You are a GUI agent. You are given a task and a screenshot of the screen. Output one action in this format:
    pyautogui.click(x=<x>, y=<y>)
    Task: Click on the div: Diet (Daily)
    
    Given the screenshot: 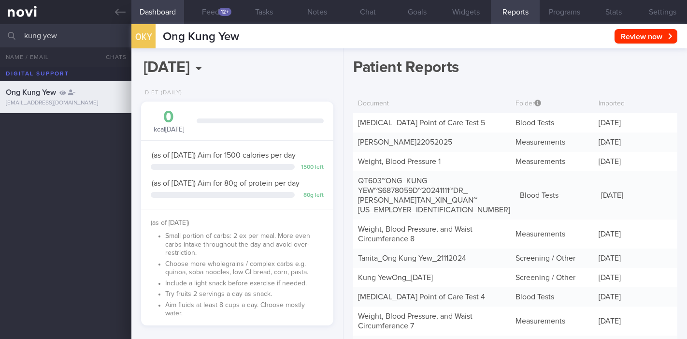 What is the action you would take?
    pyautogui.click(x=161, y=93)
    